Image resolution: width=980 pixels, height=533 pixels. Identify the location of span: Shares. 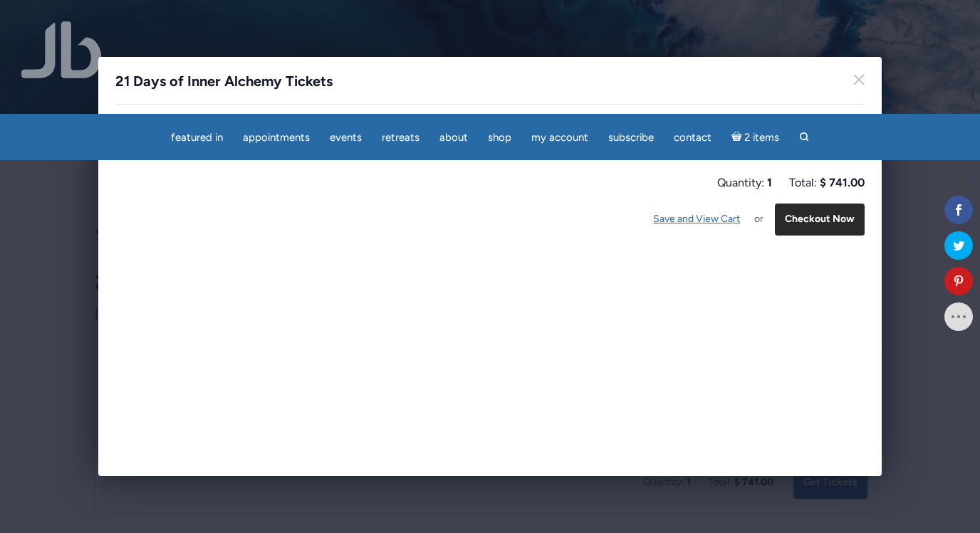
(961, 189).